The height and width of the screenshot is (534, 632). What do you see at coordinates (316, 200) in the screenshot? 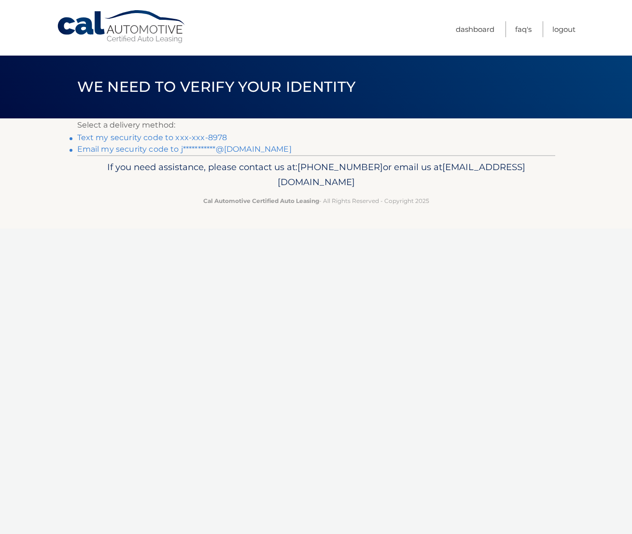
I see `p: - All Rights Reserved - Copyright 2025` at bounding box center [316, 200].